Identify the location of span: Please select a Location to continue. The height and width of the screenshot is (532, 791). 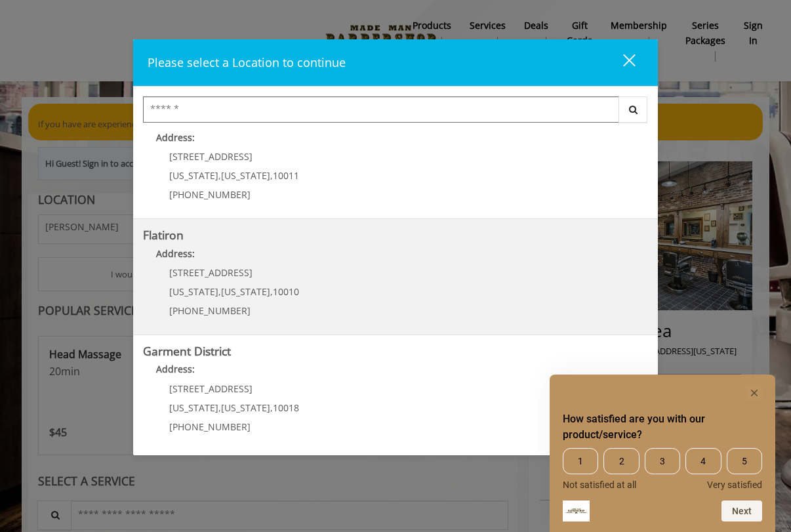
(247, 62).